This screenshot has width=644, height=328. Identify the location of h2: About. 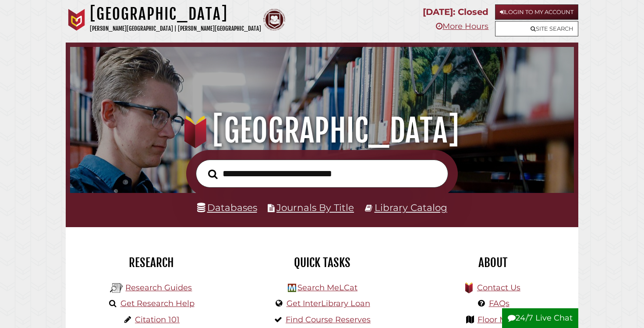
(493, 263).